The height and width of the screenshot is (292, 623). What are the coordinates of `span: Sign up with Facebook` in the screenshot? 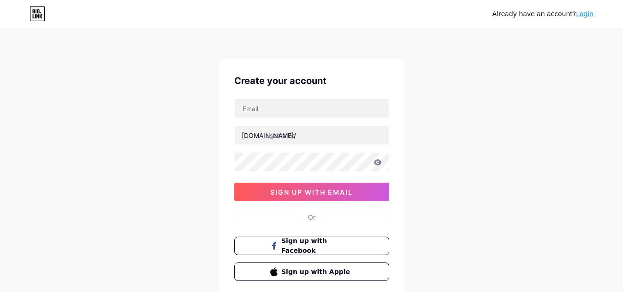 It's located at (317, 246).